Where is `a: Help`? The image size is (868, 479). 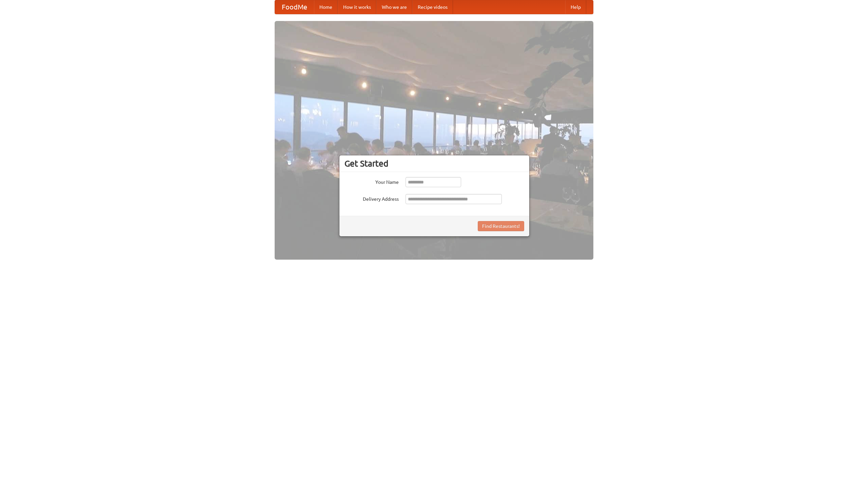 a: Help is located at coordinates (576, 7).